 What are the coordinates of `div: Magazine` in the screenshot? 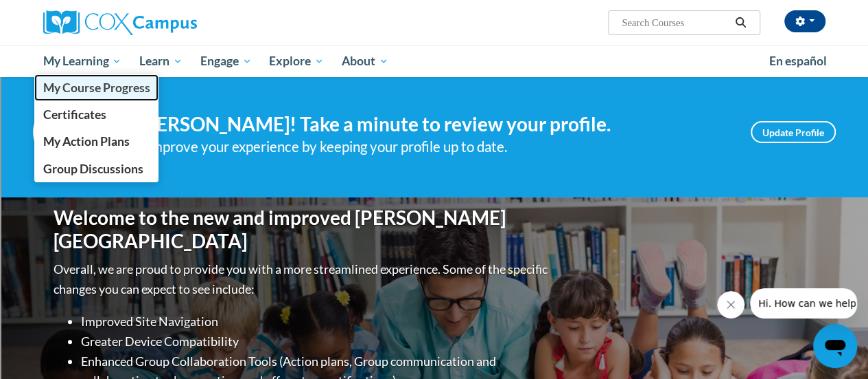 It's located at (434, 224).